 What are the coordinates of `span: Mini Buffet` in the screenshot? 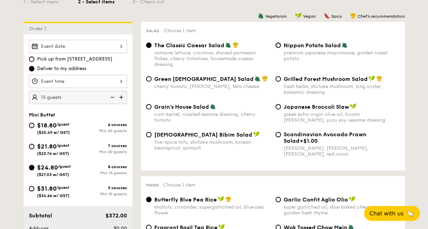 It's located at (42, 115).